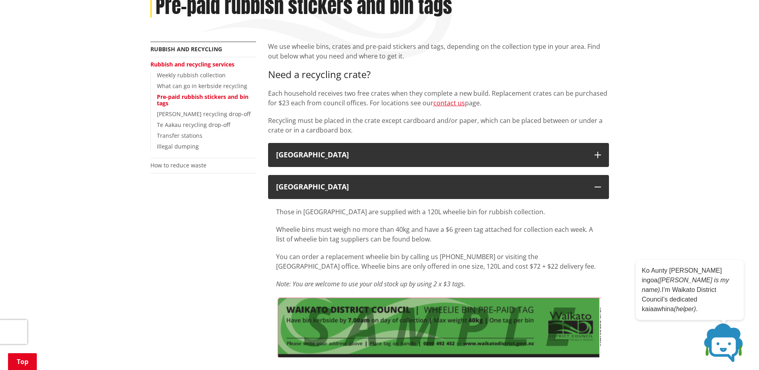 The height and width of the screenshot is (370, 759). I want to click on img: WTTD Sign Mockups (3), so click(438, 327).